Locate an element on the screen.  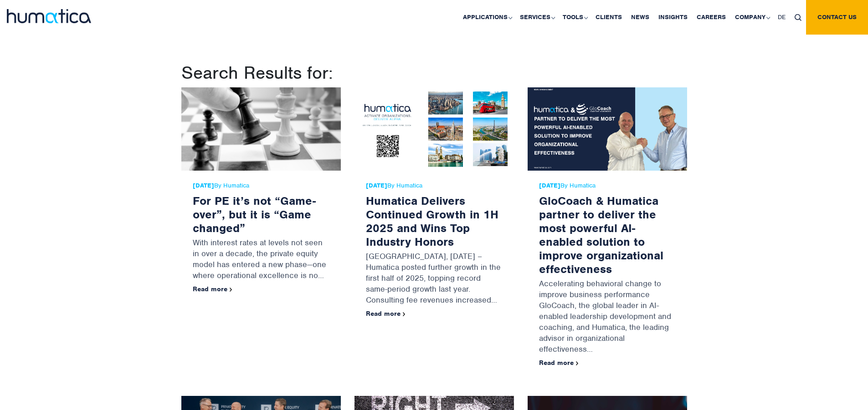
a: For PE it’s not “Game-over”, but it is “Game changed” is located at coordinates (254, 214).